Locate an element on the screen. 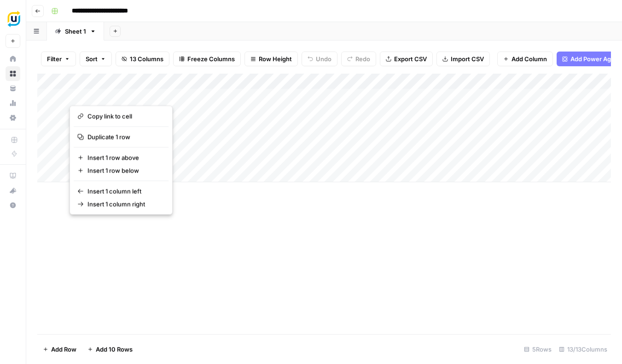  a: Usage is located at coordinates (13, 103).